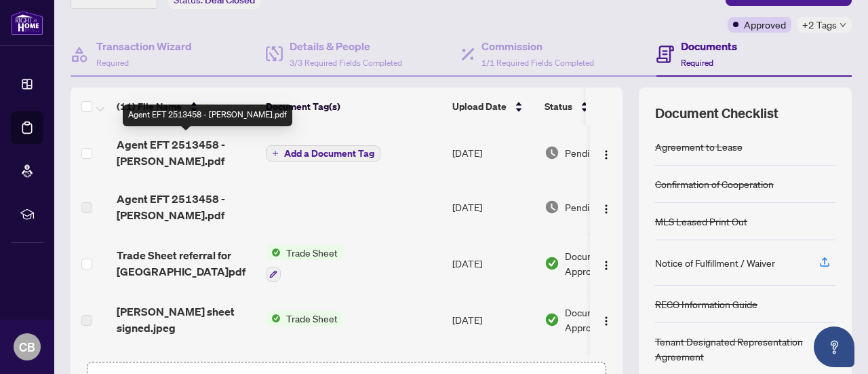 The width and height of the screenshot is (868, 374). What do you see at coordinates (558, 106) in the screenshot?
I see `span: Status` at bounding box center [558, 106].